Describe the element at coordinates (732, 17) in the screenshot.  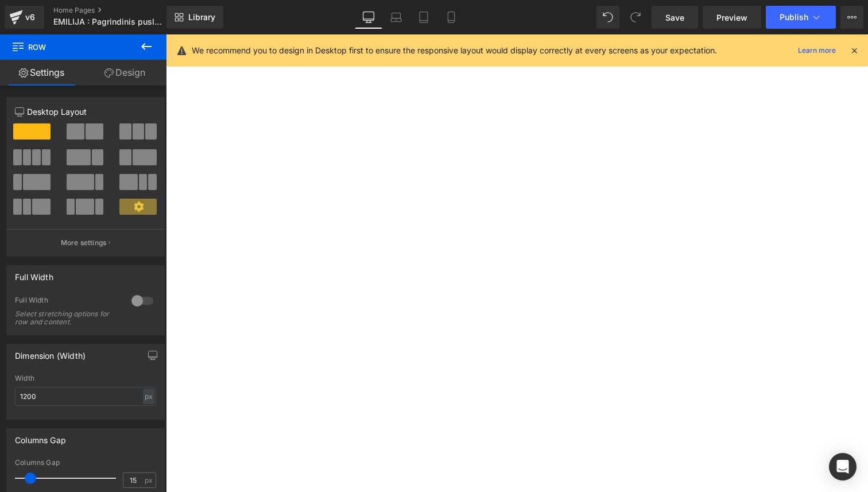
I see `a: Preview` at that location.